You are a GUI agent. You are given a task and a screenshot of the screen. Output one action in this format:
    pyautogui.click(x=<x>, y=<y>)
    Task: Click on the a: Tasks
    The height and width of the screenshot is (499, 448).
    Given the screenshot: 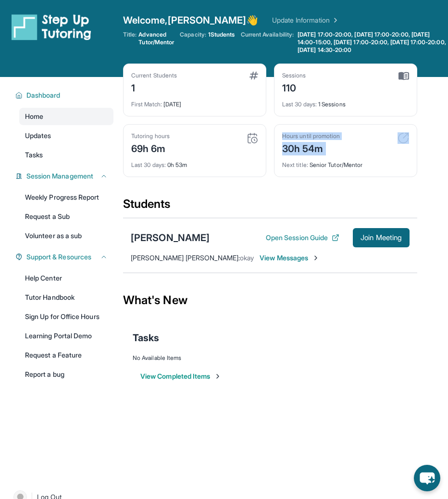 What is the action you would take?
    pyautogui.click(x=67, y=155)
    